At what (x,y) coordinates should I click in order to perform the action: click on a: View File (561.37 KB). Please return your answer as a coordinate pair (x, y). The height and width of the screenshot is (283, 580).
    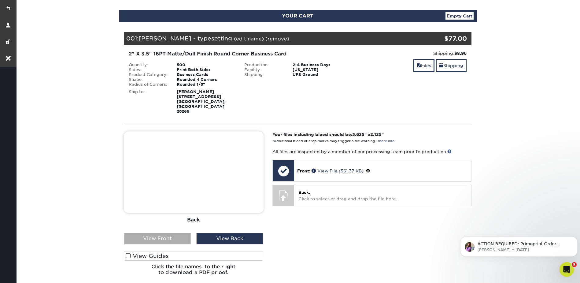
    Looking at the image, I should click on (338, 171).